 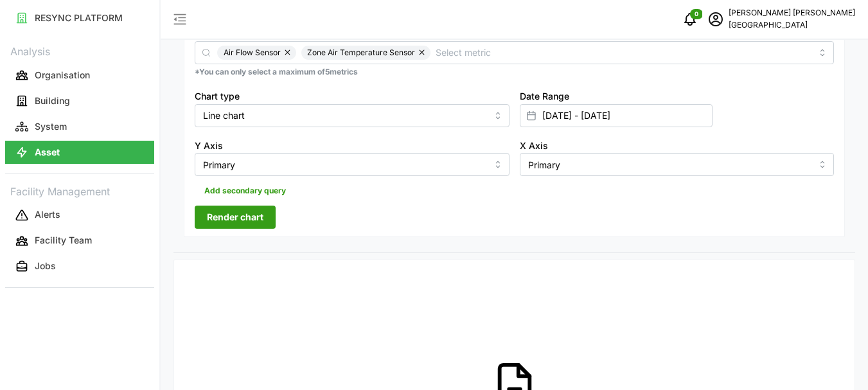 What do you see at coordinates (80, 241) in the screenshot?
I see `a: Facility Team` at bounding box center [80, 241].